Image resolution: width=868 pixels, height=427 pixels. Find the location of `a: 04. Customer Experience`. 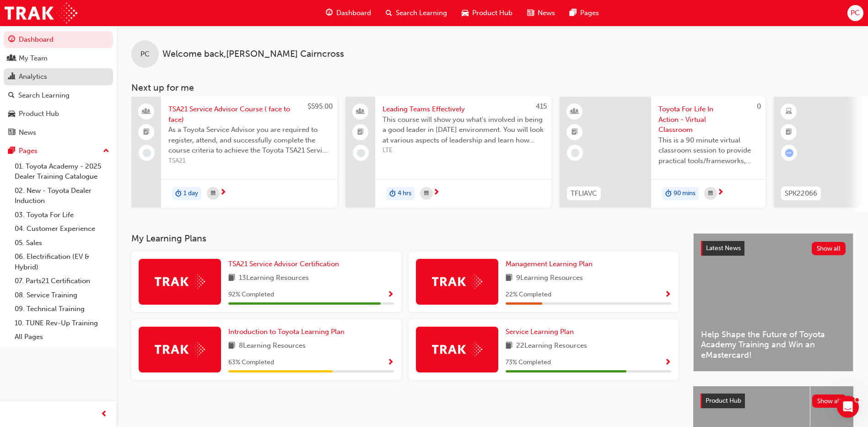

a: 04. Customer Experience is located at coordinates (62, 228).